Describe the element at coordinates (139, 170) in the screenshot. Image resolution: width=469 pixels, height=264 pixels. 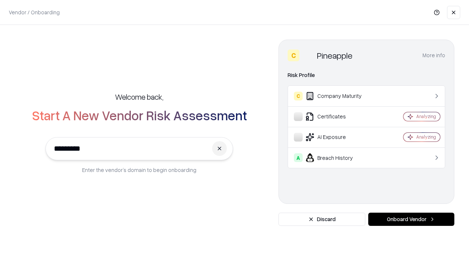
I see `p: Enter the vendor’s domain to begin onboarding` at that location.